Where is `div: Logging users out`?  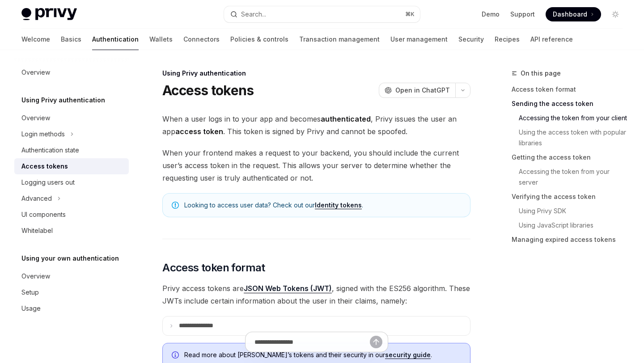
div: Logging users out is located at coordinates (48, 183).